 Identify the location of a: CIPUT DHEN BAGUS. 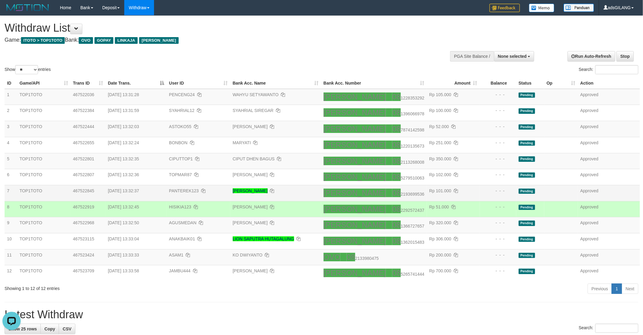
(254, 159).